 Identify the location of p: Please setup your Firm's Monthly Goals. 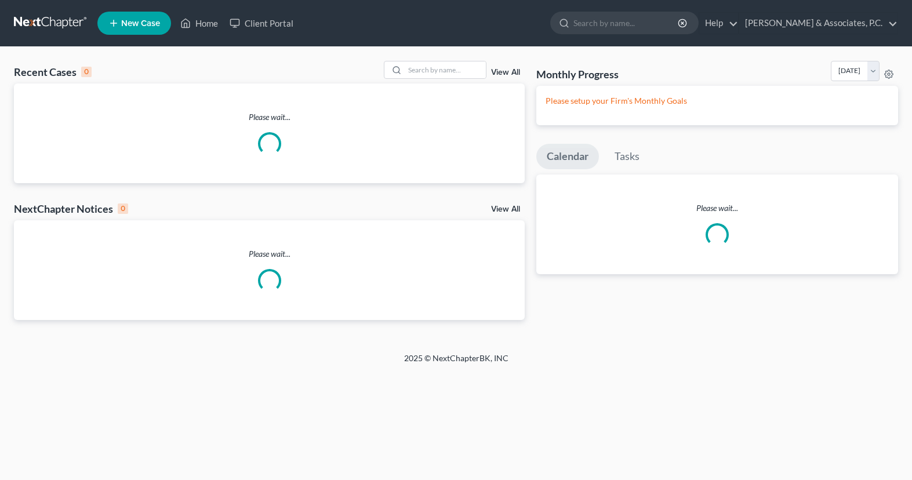
(717, 101).